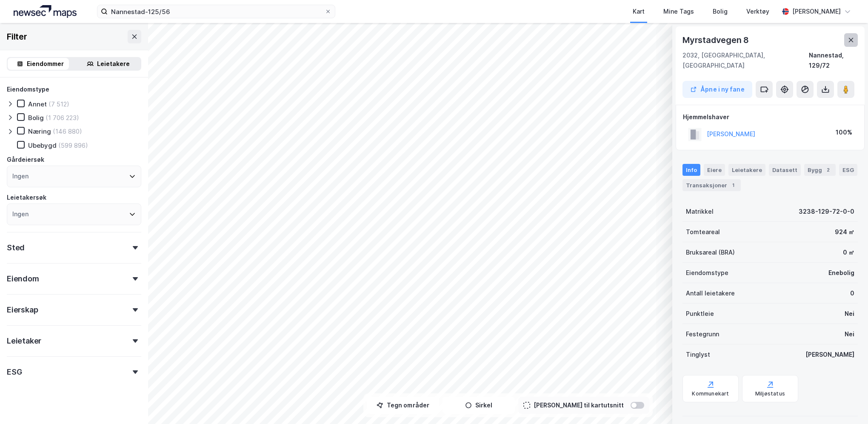 The width and height of the screenshot is (868, 424). What do you see at coordinates (700, 314) in the screenshot?
I see `div: Punktleie` at bounding box center [700, 314].